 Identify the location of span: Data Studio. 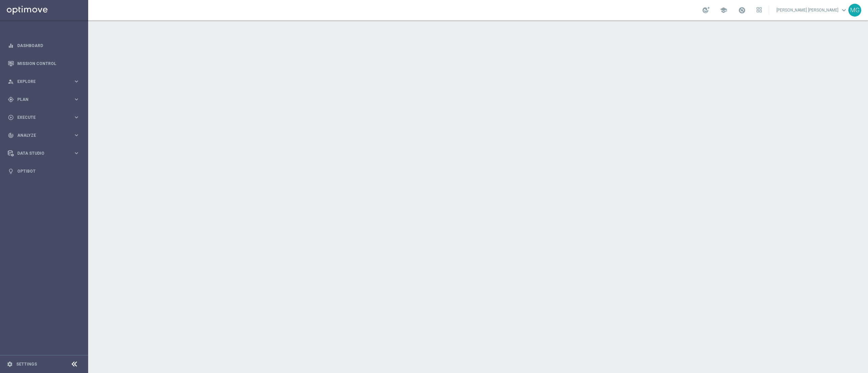
(46, 153).